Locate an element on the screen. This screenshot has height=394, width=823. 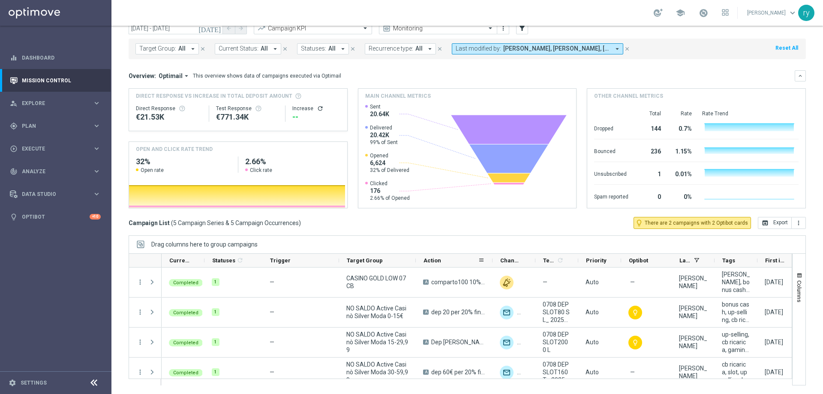
div: Data Studio is located at coordinates (51, 194).